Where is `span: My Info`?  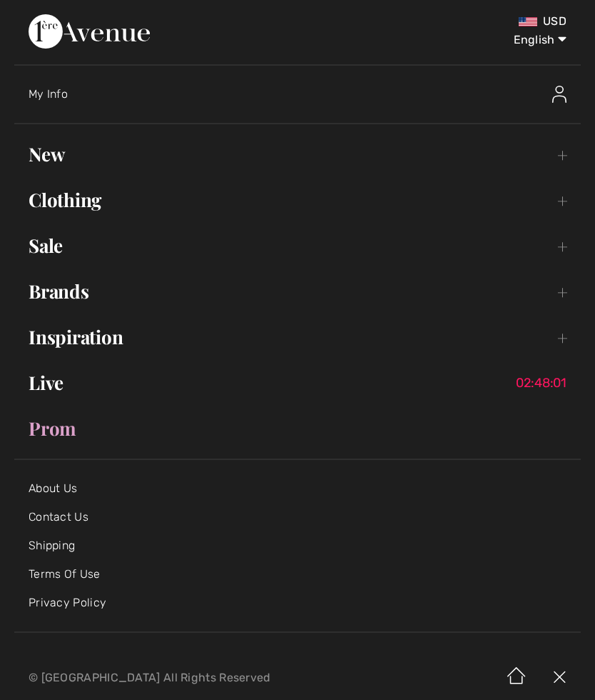 span: My Info is located at coordinates (48, 93).